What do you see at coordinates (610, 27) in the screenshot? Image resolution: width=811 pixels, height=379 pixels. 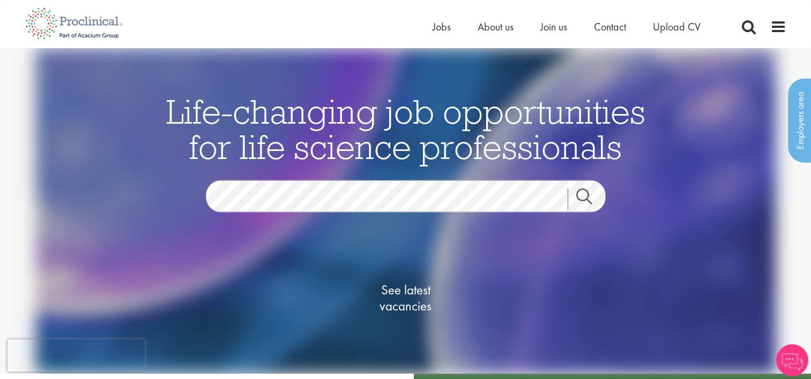 I see `a: Contact` at bounding box center [610, 27].